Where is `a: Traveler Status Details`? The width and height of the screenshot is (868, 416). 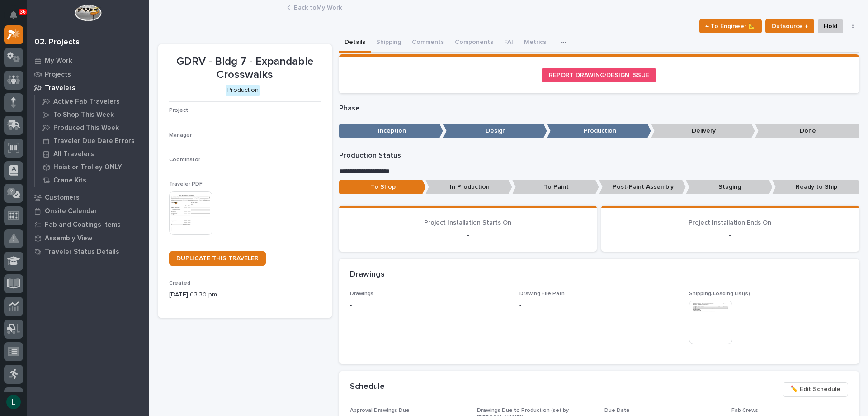 a: Traveler Status Details is located at coordinates (88, 252).